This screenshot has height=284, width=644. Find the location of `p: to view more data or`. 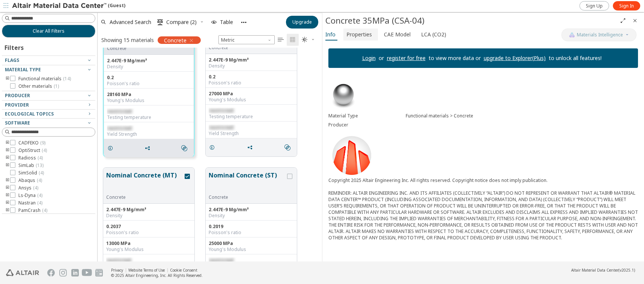

p: to view more data or is located at coordinates (455, 58).